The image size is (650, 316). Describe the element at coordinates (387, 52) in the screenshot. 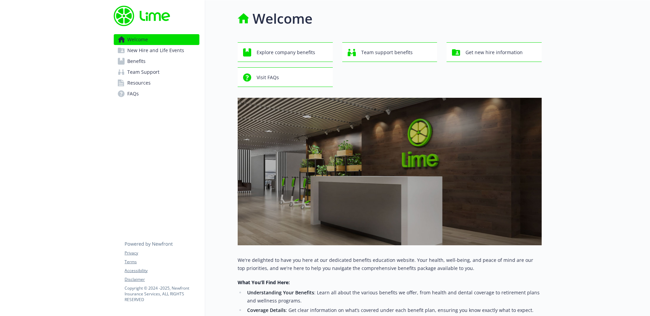

I see `span: Team support benefits` at that location.